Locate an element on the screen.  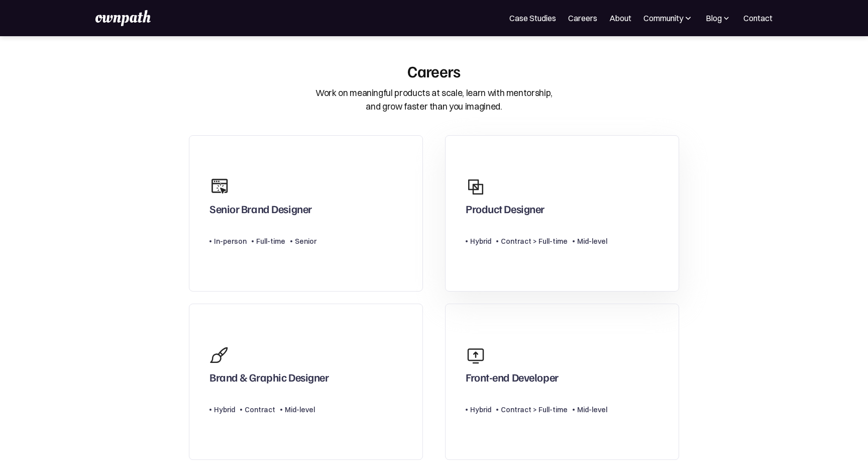
a: Careers is located at coordinates (583, 18).